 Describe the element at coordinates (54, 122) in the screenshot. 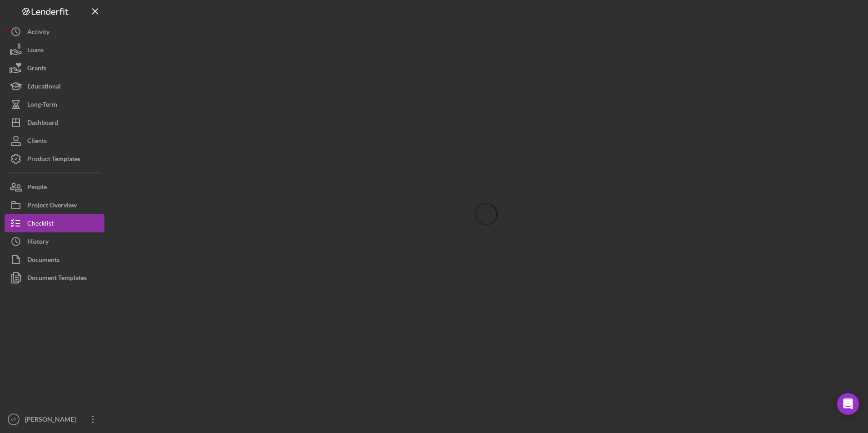

I see `a: Dashboard` at that location.